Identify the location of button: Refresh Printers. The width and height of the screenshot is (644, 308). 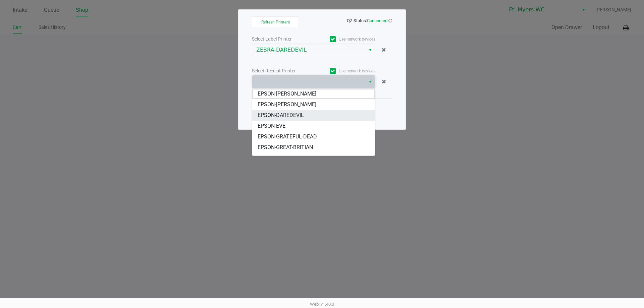
(275, 22).